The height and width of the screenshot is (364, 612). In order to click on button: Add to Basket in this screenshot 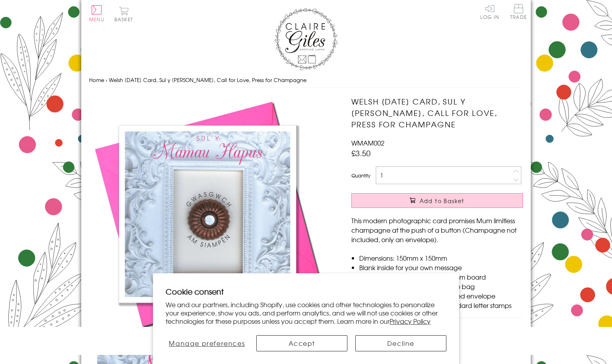, I will do `click(437, 200)`.